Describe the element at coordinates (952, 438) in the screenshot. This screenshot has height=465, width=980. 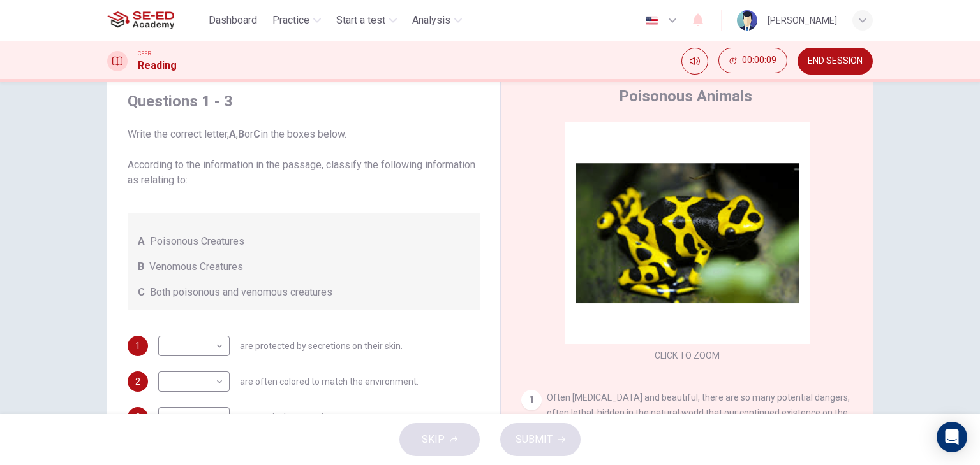
I see `div: Open Intercom Messenger` at that location.